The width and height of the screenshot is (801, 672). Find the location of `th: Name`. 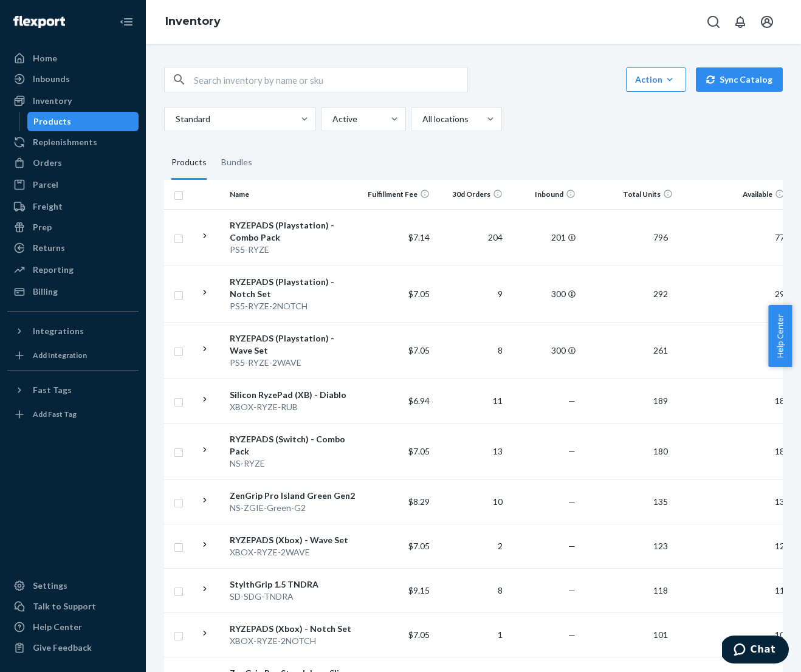

th: Name is located at coordinates (293, 195).